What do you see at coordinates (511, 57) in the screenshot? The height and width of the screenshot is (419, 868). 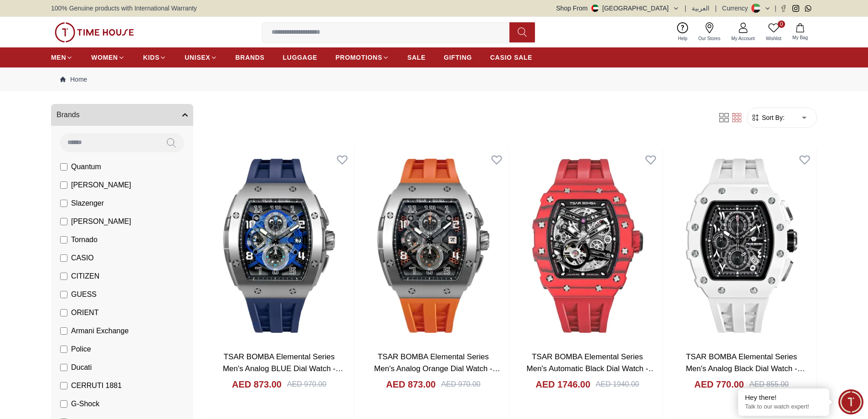 I see `span: CASIO SALE` at bounding box center [511, 57].